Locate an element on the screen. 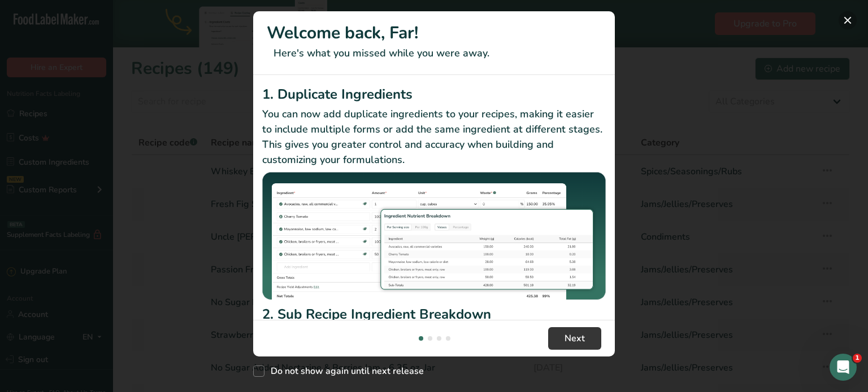 This screenshot has width=868, height=392. h2: 1. Duplicate Ingredients is located at coordinates (434, 94).